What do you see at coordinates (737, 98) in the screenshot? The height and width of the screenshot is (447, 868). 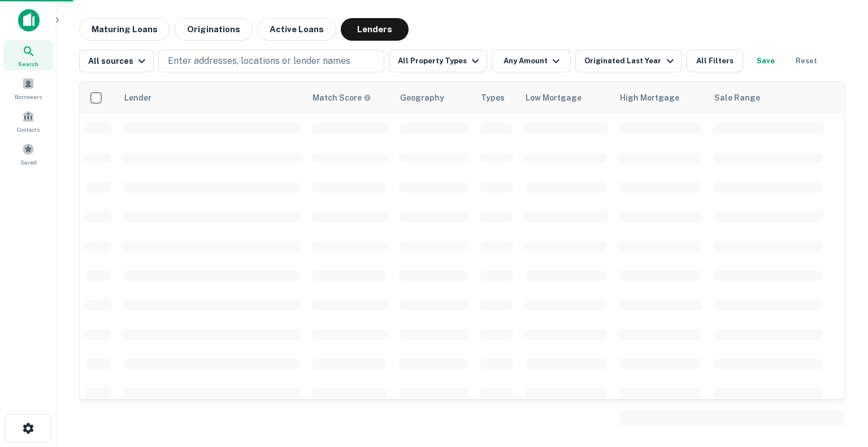 I see `div: Sale Range` at bounding box center [737, 98].